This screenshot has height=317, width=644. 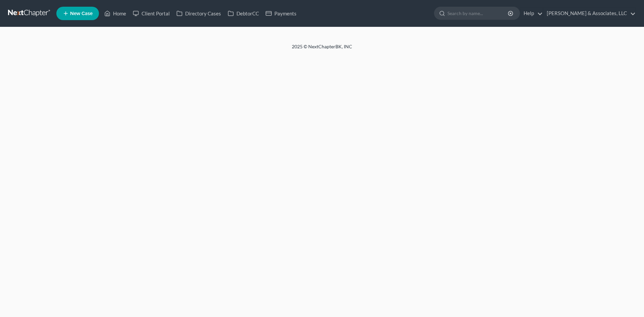 What do you see at coordinates (281, 14) in the screenshot?
I see `a: Payments` at bounding box center [281, 14].